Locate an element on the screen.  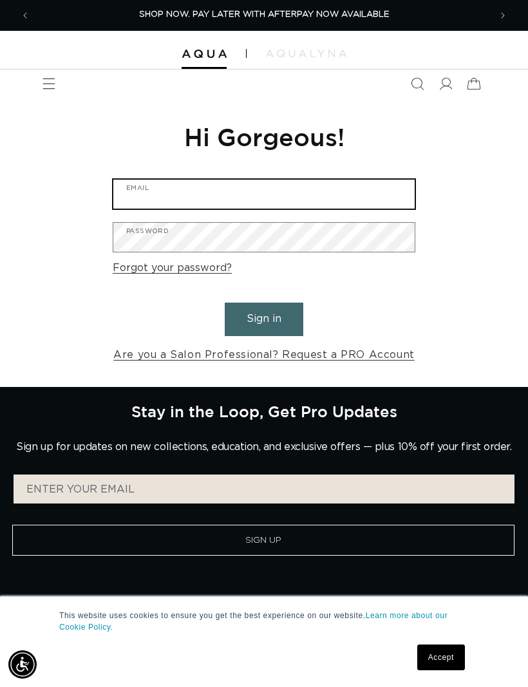
summary: Search is located at coordinates (417, 84).